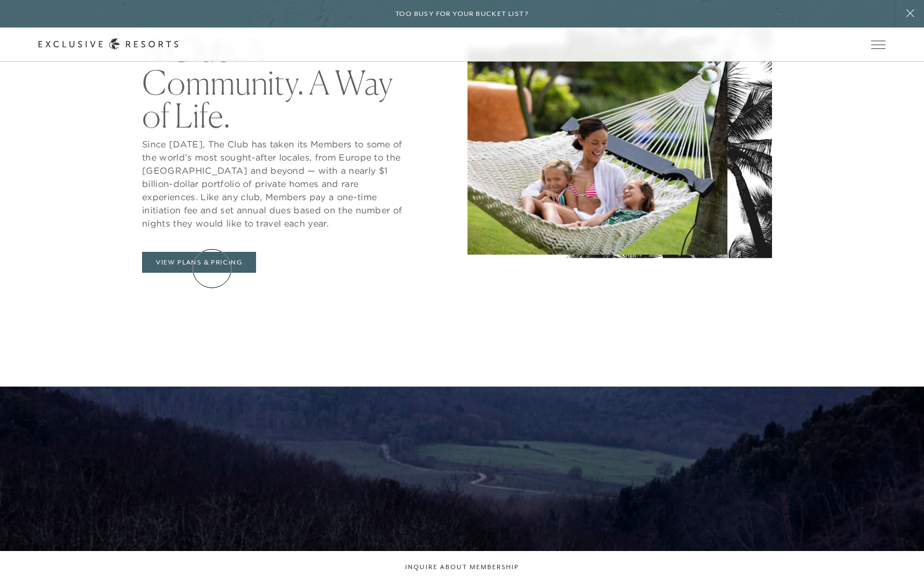 The width and height of the screenshot is (924, 584). I want to click on h2: A Club. A Community. A Way of Life., so click(272, 83).